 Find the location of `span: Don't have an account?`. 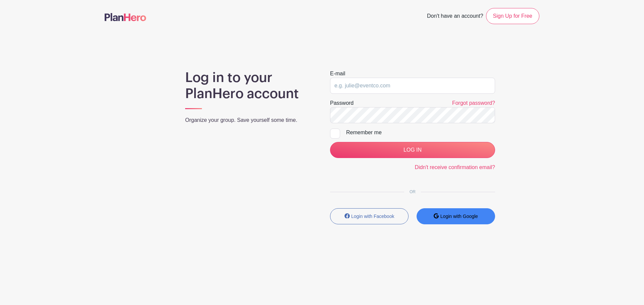

span: Don't have an account? is located at coordinates (455, 17).